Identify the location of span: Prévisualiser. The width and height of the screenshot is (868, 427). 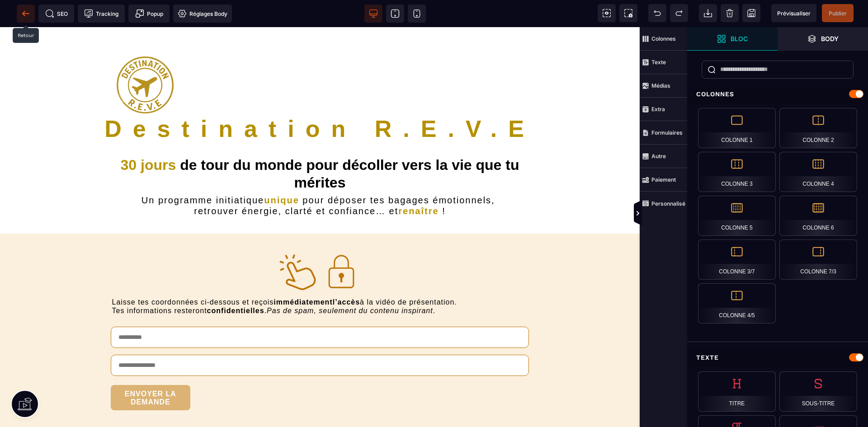
(794, 13).